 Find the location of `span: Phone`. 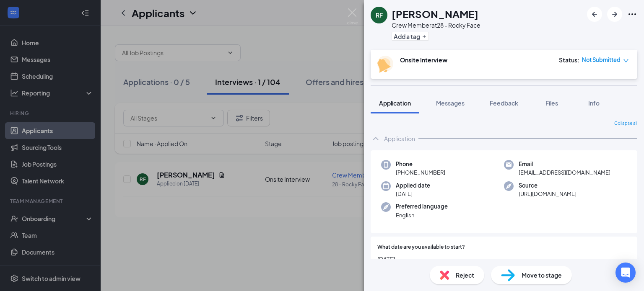

span: Phone is located at coordinates (421, 164).